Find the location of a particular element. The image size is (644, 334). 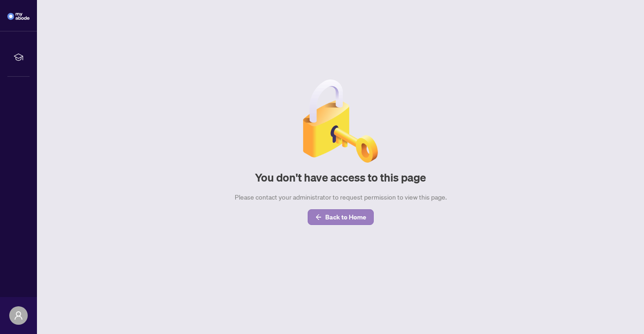

span: Back to Home is located at coordinates (346, 217).